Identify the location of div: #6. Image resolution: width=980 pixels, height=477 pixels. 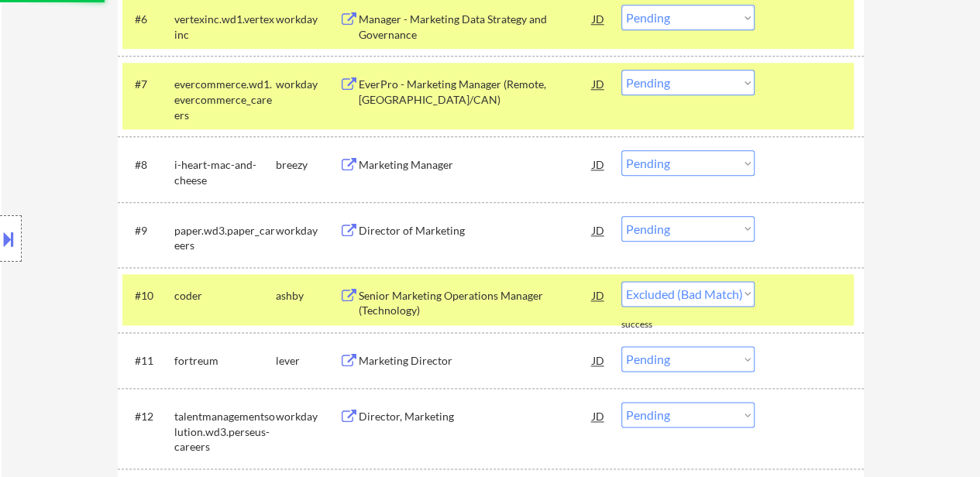
(148, 19).